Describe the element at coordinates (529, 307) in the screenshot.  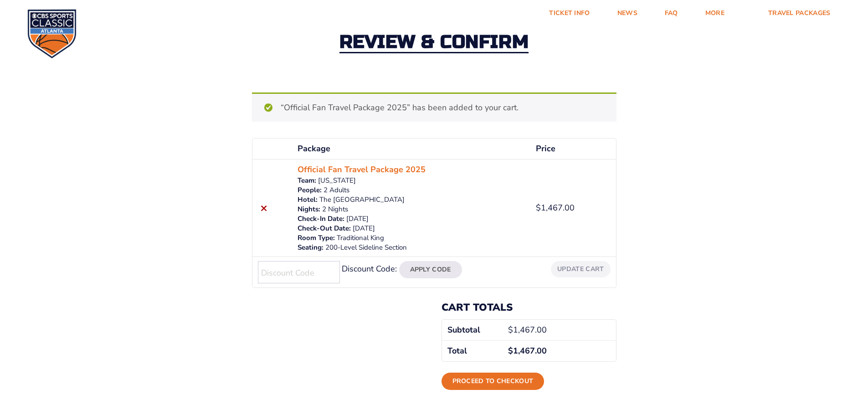
I see `h2: Cart totals` at that location.